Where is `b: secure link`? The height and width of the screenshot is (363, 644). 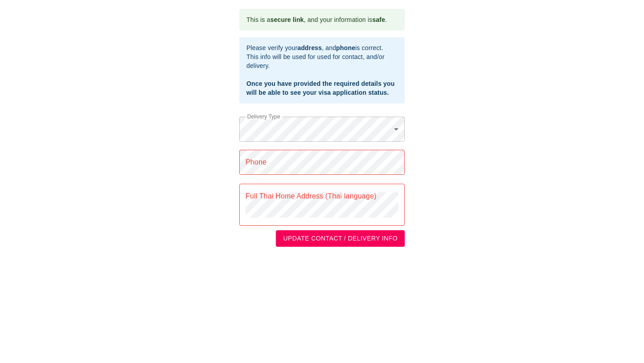
b: secure link is located at coordinates (287, 20).